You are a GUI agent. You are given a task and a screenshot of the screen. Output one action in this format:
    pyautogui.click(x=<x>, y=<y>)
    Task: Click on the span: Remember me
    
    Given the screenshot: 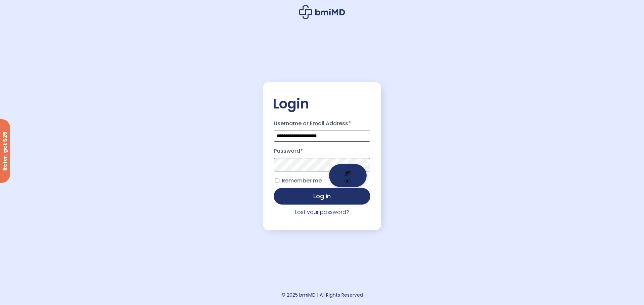 What is the action you would take?
    pyautogui.click(x=302, y=180)
    